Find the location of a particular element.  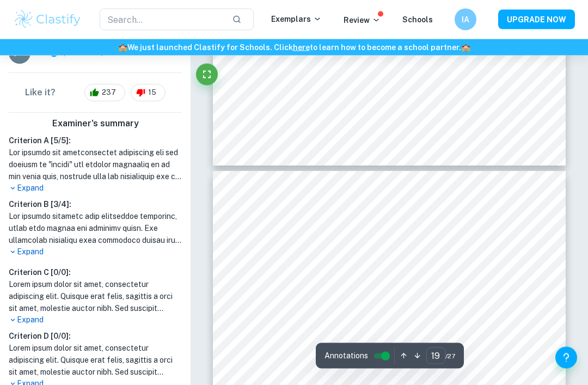

button: Fullscreen is located at coordinates (207, 74).